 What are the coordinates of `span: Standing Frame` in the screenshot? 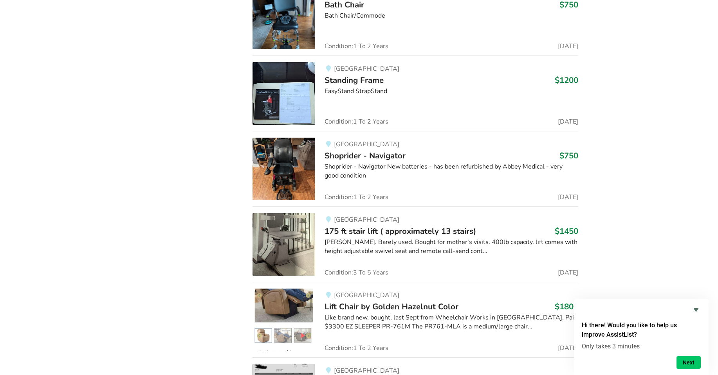 It's located at (354, 80).